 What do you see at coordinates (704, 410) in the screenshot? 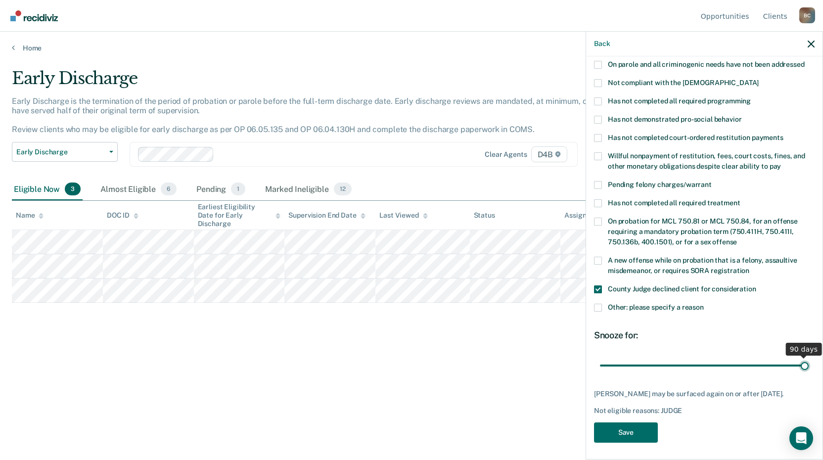
I see `div: Not eligible reasons: JUDGE` at bounding box center [704, 410].